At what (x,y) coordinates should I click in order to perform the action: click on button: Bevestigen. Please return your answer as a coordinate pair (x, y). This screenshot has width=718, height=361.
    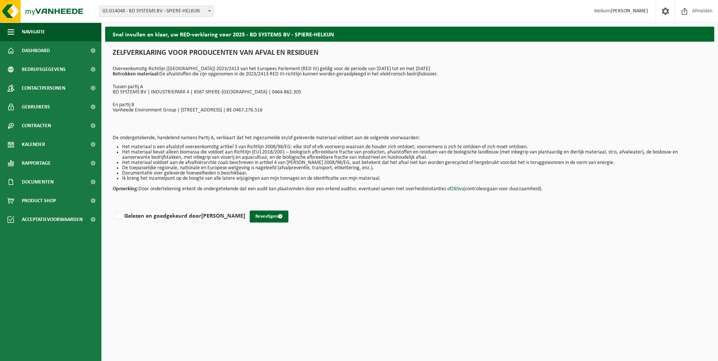
    Looking at the image, I should click on (269, 217).